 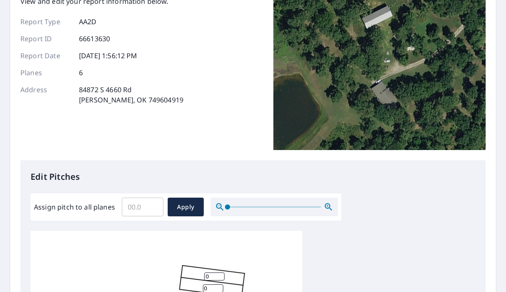 What do you see at coordinates (186, 207) in the screenshot?
I see `button: Apply` at bounding box center [186, 207].